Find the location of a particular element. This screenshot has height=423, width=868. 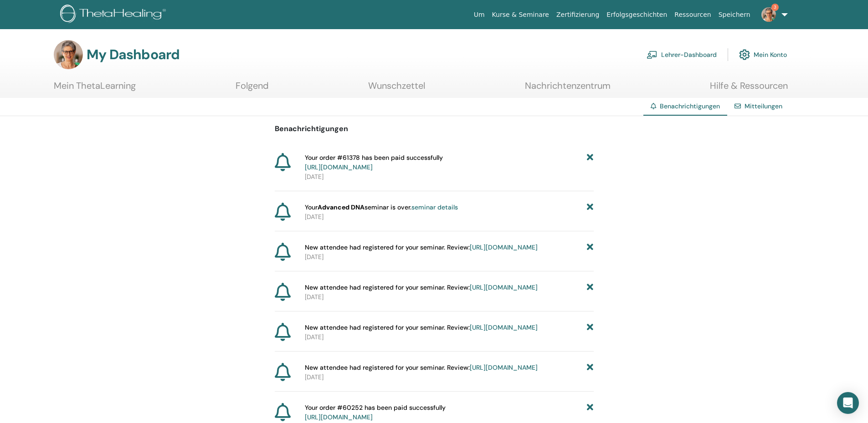

img: cog.svg is located at coordinates (745, 54).